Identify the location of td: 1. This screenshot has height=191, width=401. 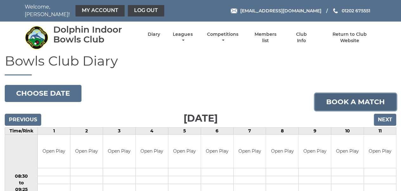
(54, 131).